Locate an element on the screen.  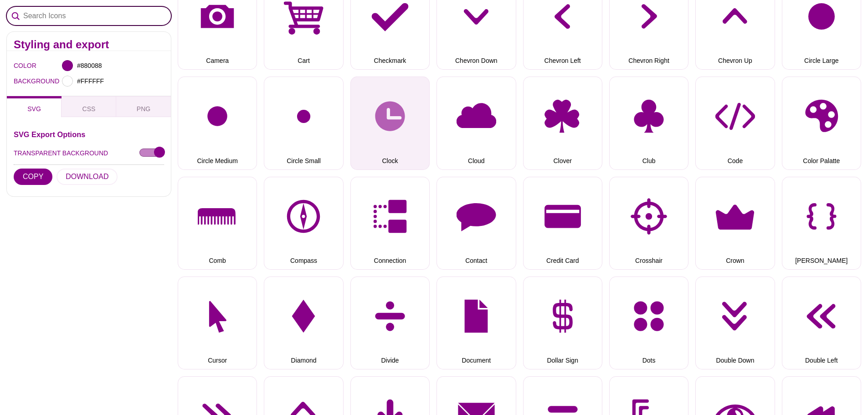
button: Circle Small is located at coordinates (303, 123).